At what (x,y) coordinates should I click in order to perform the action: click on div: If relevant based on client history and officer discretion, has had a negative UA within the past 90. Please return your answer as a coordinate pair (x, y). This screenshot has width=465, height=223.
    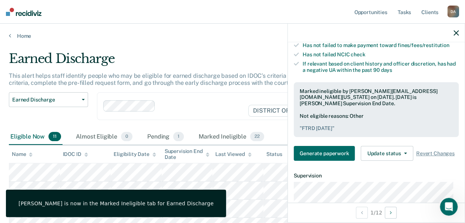
    Looking at the image, I should click on (381, 67).